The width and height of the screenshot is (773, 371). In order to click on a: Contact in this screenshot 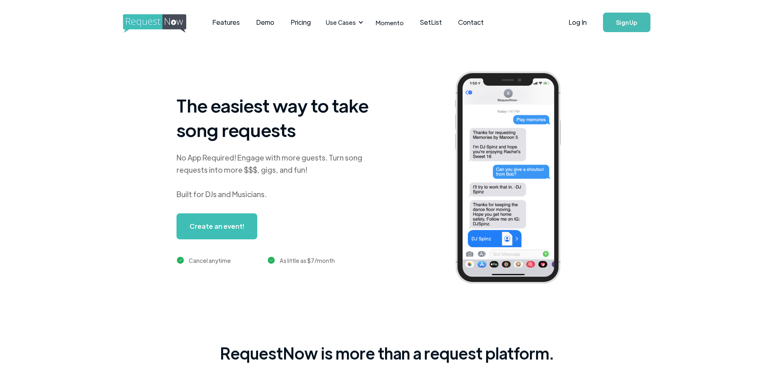, I will do `click(471, 22)`.